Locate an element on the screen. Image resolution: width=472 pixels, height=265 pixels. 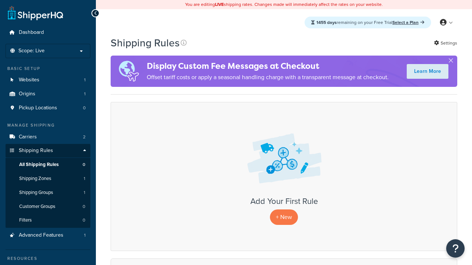
strong: 1455 days is located at coordinates (326, 22).